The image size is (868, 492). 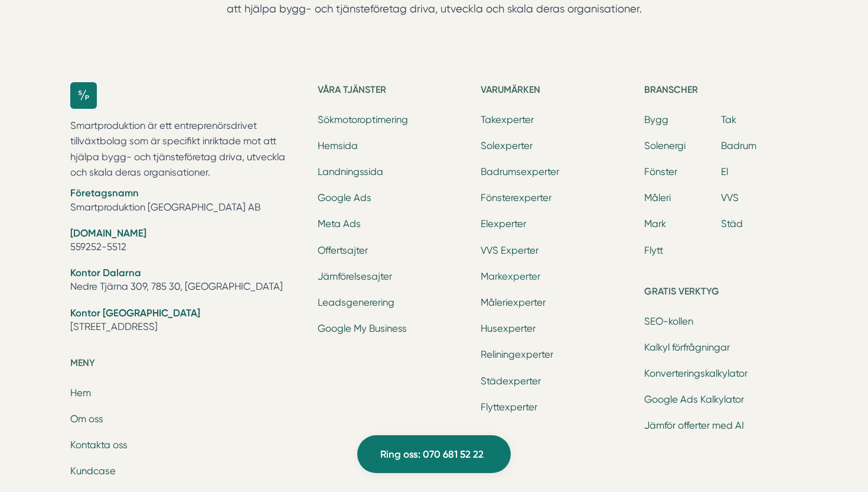 I want to click on a: Fönster, so click(x=661, y=172).